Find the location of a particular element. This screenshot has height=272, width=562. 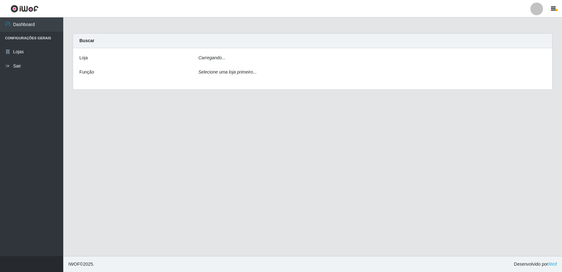

span: Desenvolvido por is located at coordinates (536, 264).